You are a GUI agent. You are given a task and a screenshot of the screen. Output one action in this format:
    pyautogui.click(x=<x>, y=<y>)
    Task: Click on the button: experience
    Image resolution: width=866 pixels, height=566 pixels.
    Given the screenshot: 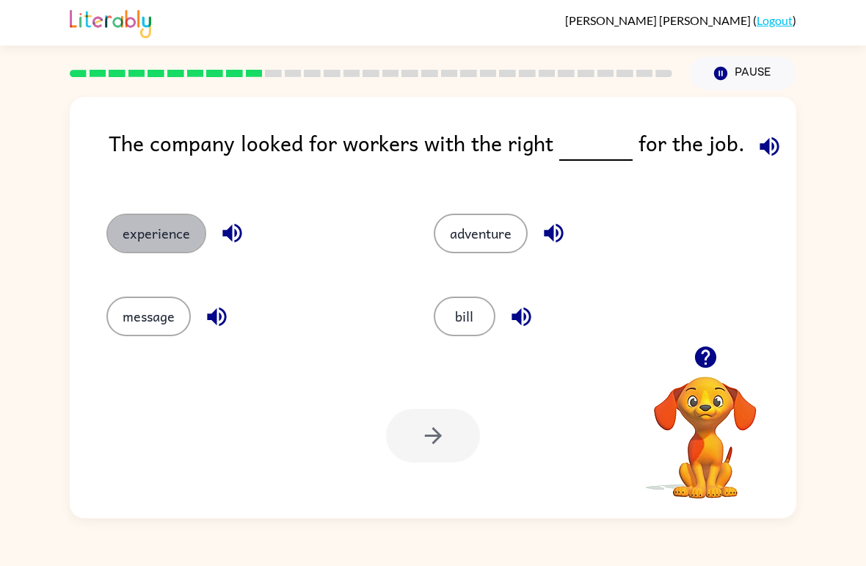 What is the action you would take?
    pyautogui.click(x=156, y=233)
    